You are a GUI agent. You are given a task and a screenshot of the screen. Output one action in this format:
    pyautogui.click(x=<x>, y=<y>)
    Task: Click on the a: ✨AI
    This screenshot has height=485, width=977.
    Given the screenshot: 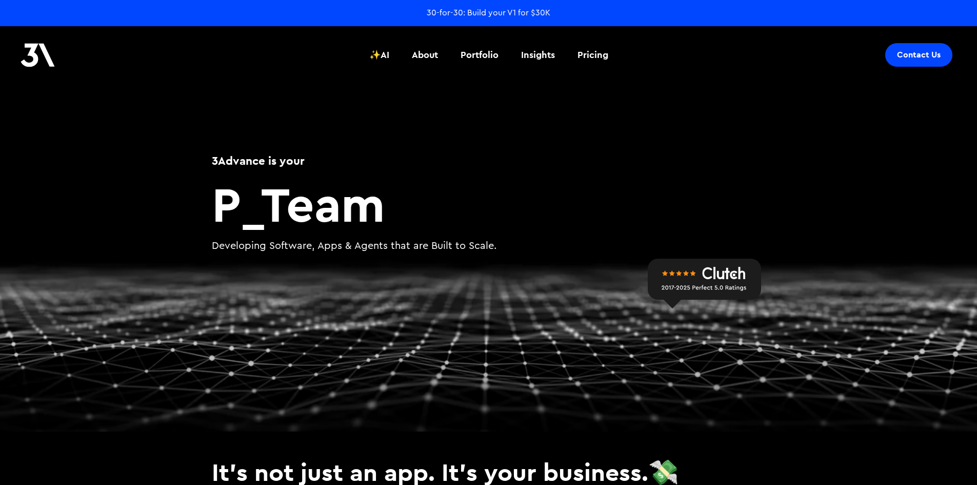 What is the action you would take?
    pyautogui.click(x=379, y=55)
    